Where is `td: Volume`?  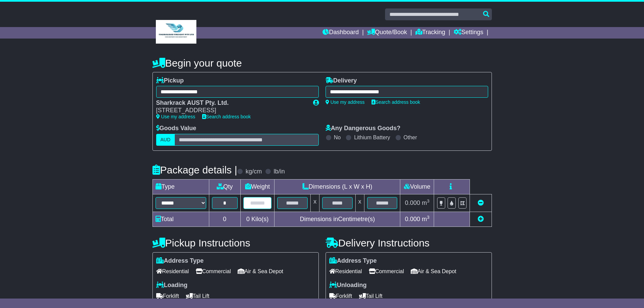
td: Volume is located at coordinates (417, 186).